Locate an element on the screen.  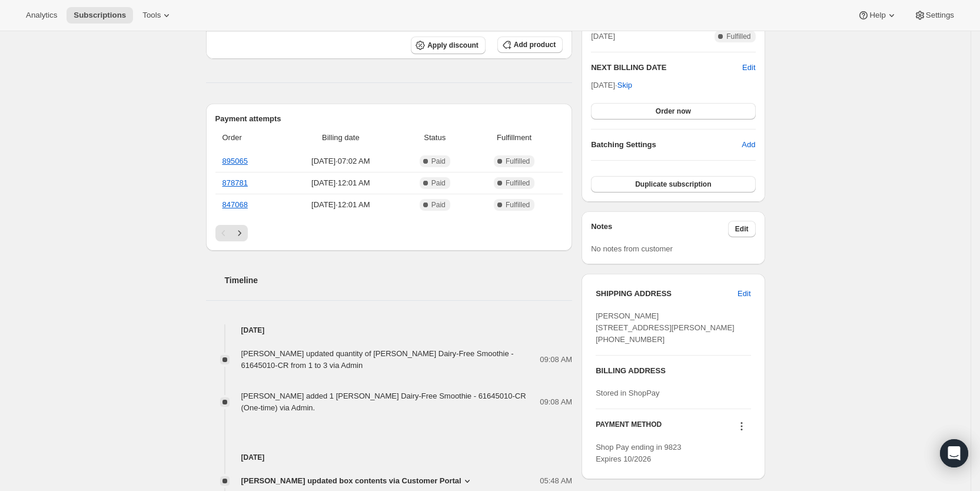
span: Skip is located at coordinates (625, 86).